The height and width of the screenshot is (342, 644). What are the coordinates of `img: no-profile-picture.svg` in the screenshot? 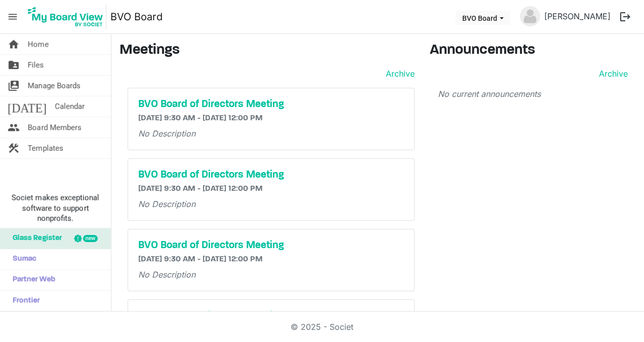 It's located at (530, 16).